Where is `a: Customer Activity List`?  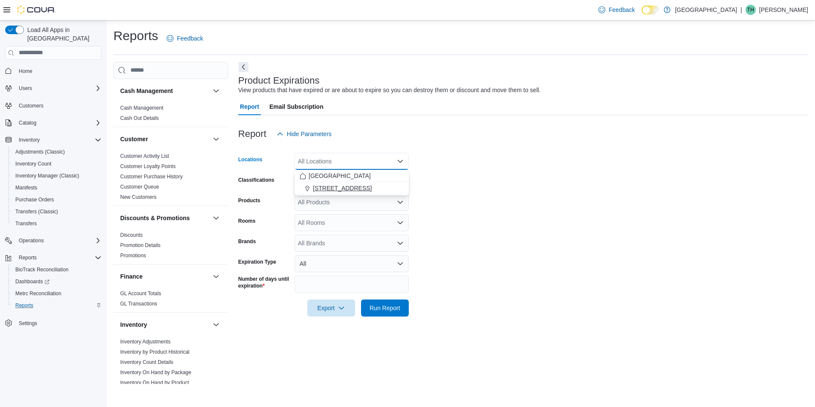
a: Customer Activity List is located at coordinates (145, 156).